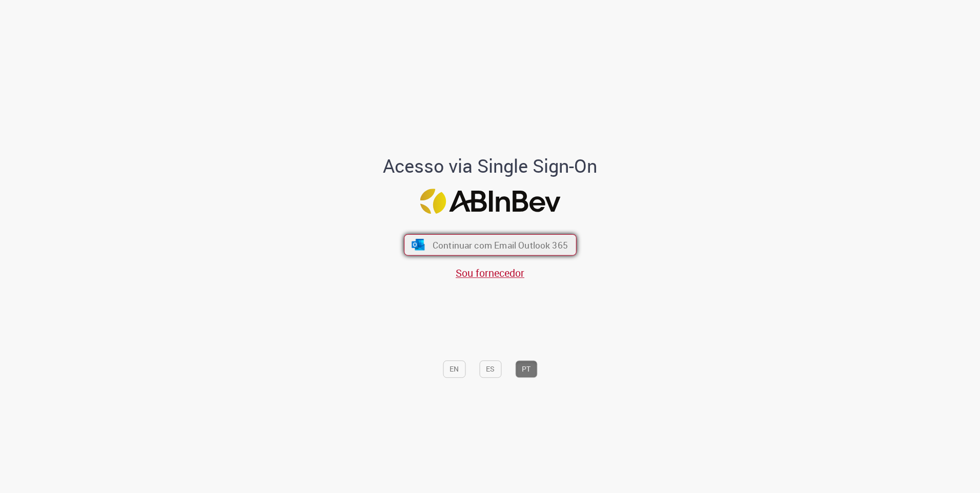 The image size is (980, 493). What do you see at coordinates (490, 201) in the screenshot?
I see `img: Logo ABInBev` at bounding box center [490, 201].